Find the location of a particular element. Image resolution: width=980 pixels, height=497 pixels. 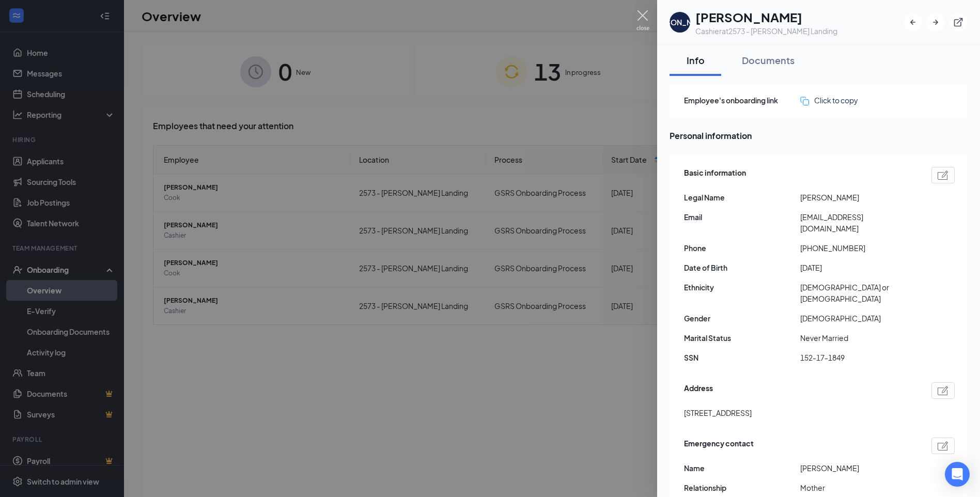

span: Mother is located at coordinates (858, 488).